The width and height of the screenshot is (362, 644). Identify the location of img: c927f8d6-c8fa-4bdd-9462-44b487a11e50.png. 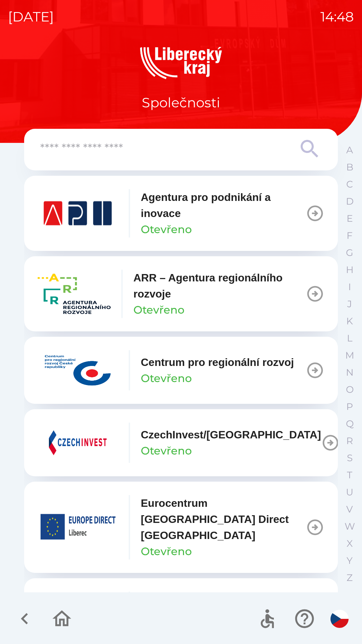
(78, 443).